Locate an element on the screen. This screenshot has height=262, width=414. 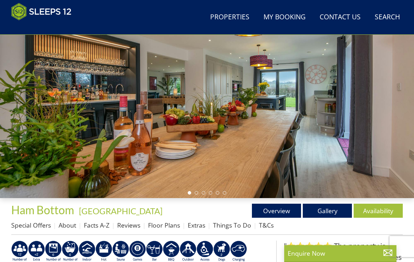
a: My Booking is located at coordinates (285, 17).